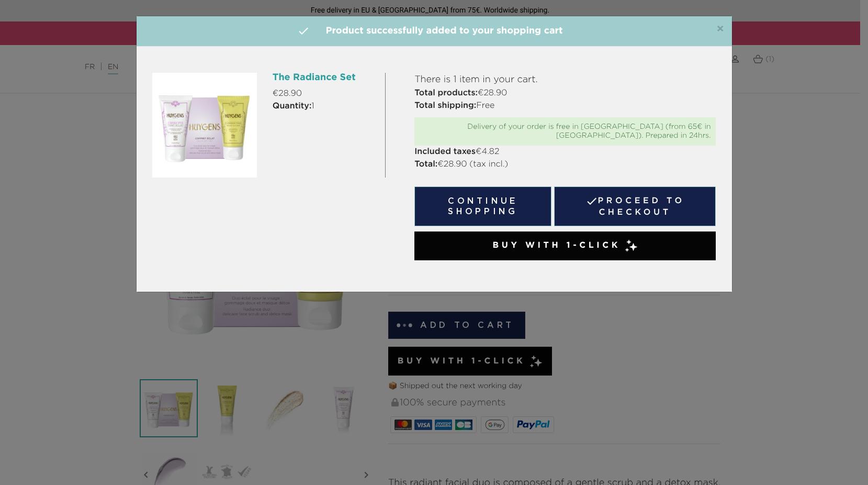 The height and width of the screenshot is (485, 868). I want to click on p: Free, so click(565, 106).